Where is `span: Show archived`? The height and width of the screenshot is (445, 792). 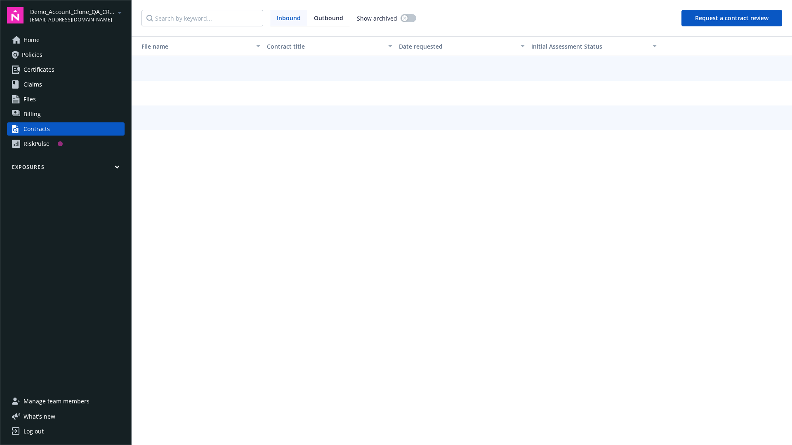
span: Show archived is located at coordinates (377, 18).